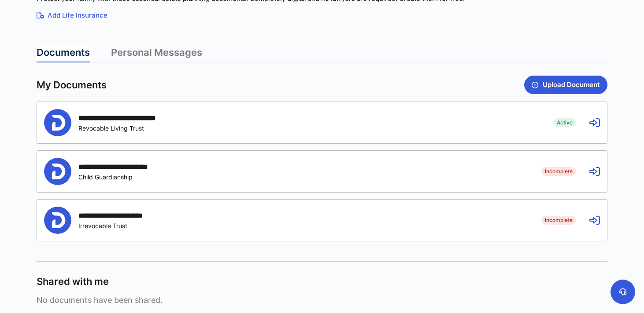  Describe the element at coordinates (132, 128) in the screenshot. I see `div: Revocable Living Trust` at that location.